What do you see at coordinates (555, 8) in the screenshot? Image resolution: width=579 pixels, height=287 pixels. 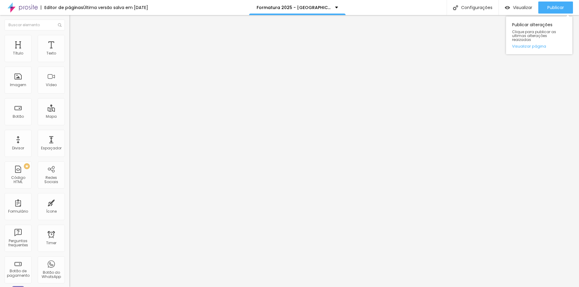 I see `span: Publicar` at bounding box center [555, 8].